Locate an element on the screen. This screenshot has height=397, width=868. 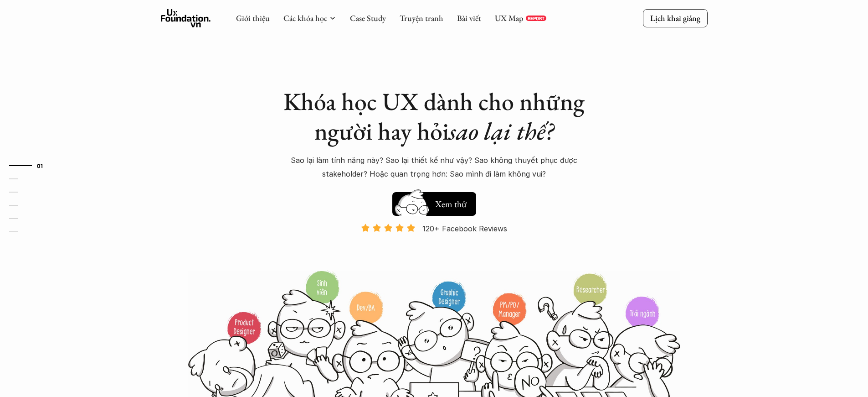
a: Các khóa học is located at coordinates (306, 18).